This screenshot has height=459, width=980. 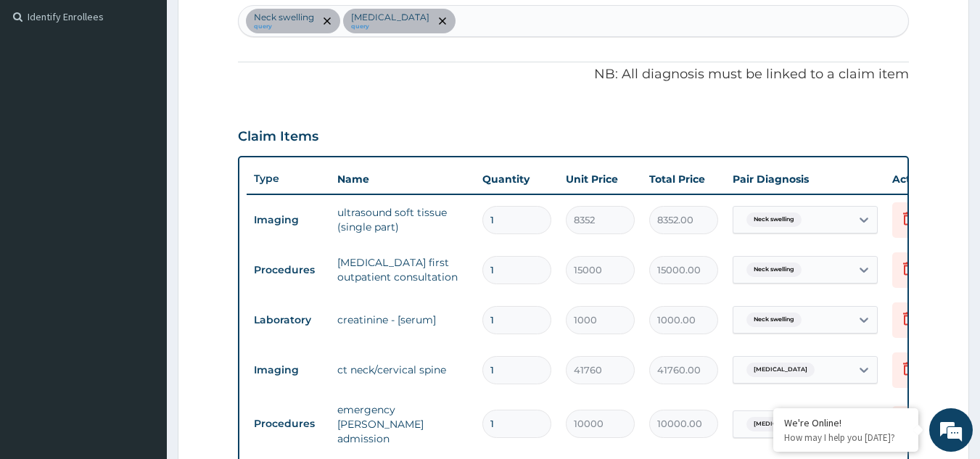 I want to click on textarea: Type your message and hit 'Enter', so click(x=141, y=330).